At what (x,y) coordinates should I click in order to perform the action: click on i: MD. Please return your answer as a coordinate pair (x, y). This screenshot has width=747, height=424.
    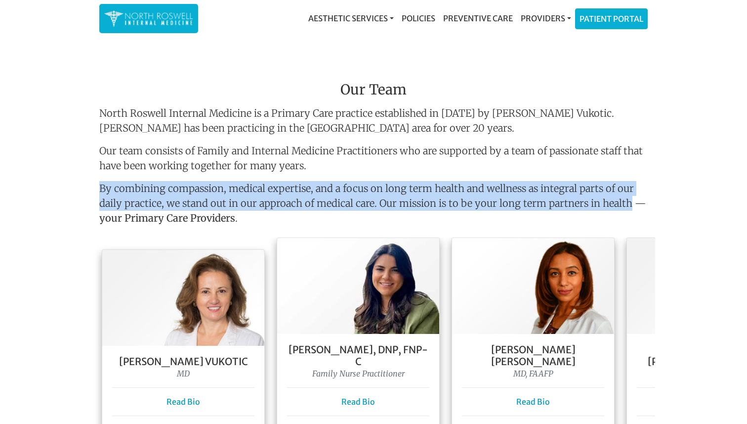
    Looking at the image, I should click on (183, 373).